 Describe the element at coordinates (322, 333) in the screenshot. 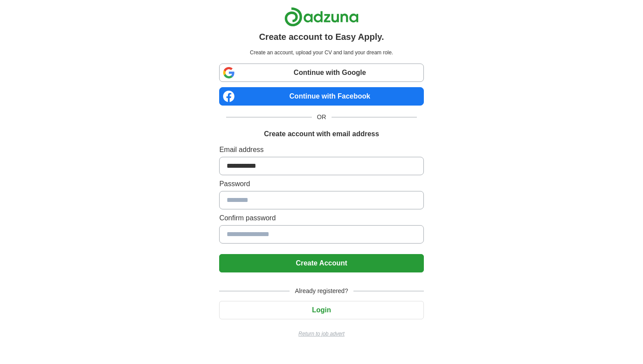

I see `a: Return to job advert` at that location.